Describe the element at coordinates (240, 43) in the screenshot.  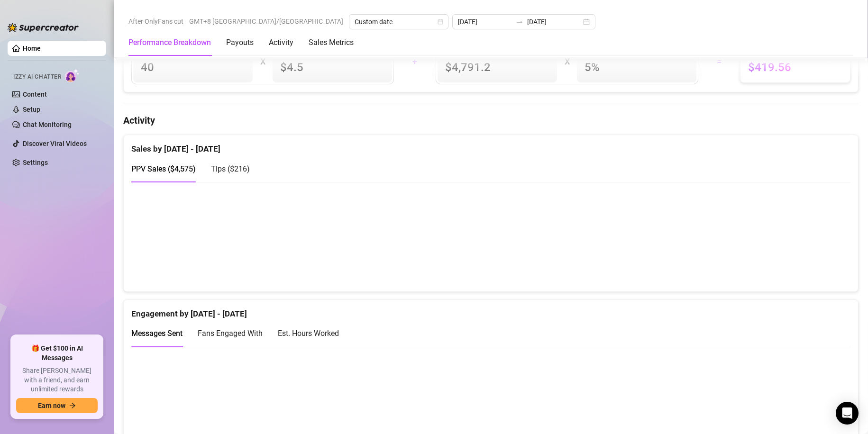
I see `div: Payouts` at that location.